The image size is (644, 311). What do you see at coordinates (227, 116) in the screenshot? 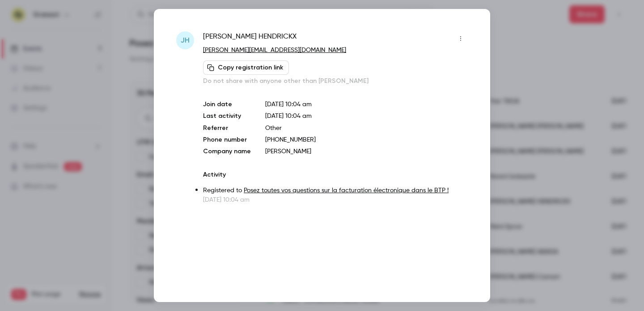
I see `p: Last activity` at bounding box center [227, 116].